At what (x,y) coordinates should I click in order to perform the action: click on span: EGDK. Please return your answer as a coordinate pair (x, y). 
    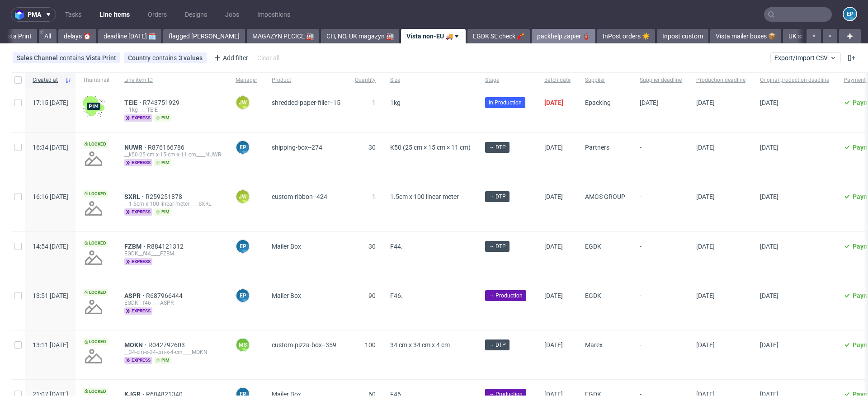
    Looking at the image, I should click on (593, 296).